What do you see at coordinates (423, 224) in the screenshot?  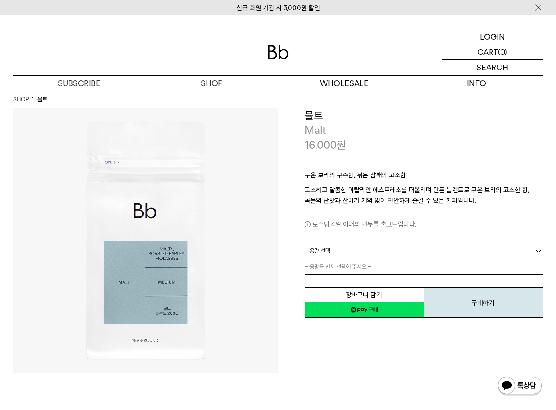 I see `p: 로스팅 4일 이내의 원두를 출고드립니다.` at bounding box center [423, 224].